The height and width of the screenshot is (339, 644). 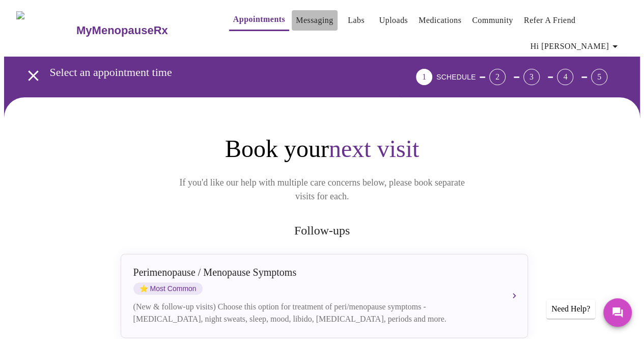 I want to click on button: Uploads, so click(x=394, y=20).